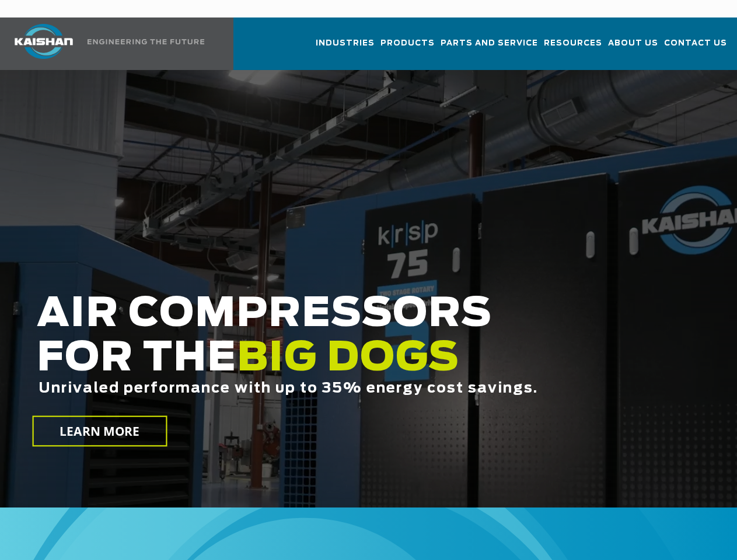  What do you see at coordinates (288, 388) in the screenshot?
I see `span: Unrivaled performance with up to 35% energy cost savings.` at bounding box center [288, 388].